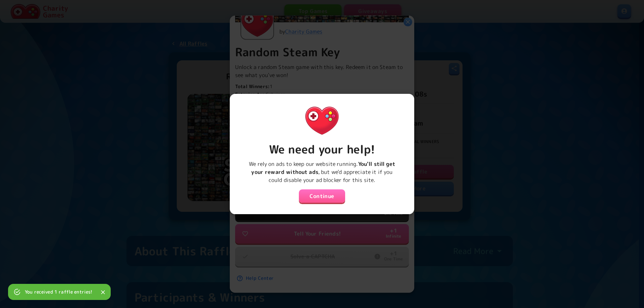 The height and width of the screenshot is (308, 644). Describe the element at coordinates (323, 168) in the screenshot. I see `b: You'll still get your reward without ads` at that location.